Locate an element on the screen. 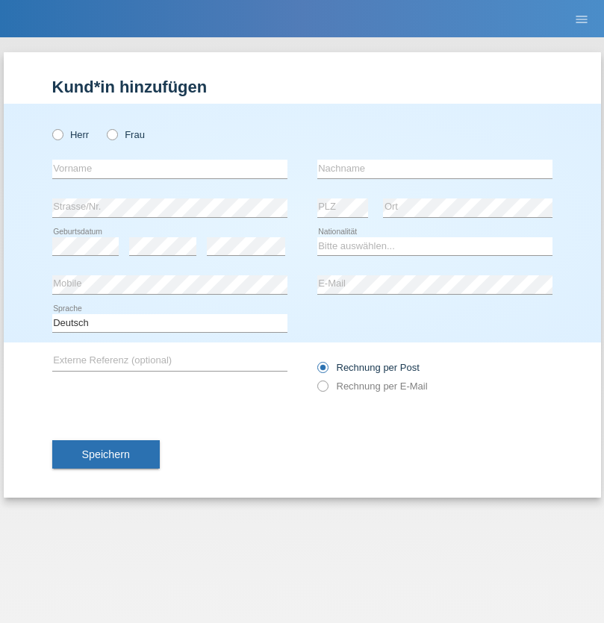 This screenshot has width=604, height=623. input: Rechnung per Post is located at coordinates (322, 371).